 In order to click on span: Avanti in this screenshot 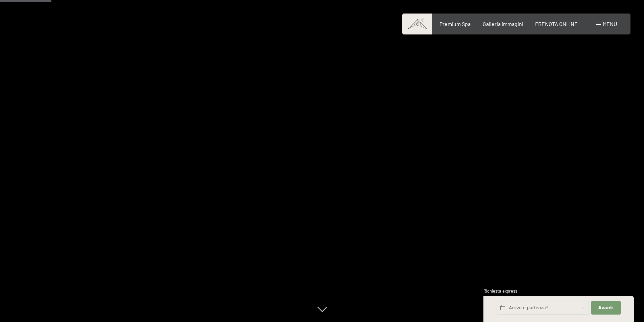, I will do `click(606, 308)`.